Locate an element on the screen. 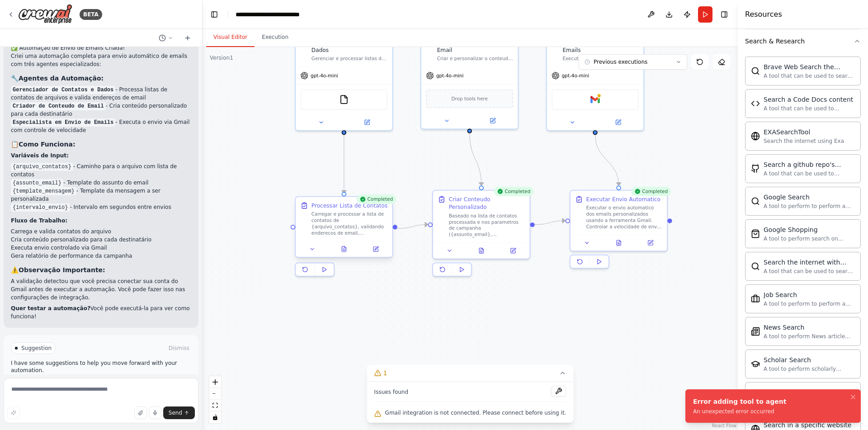 This screenshot has width=868, height=430. button: zoom in is located at coordinates (215, 382).